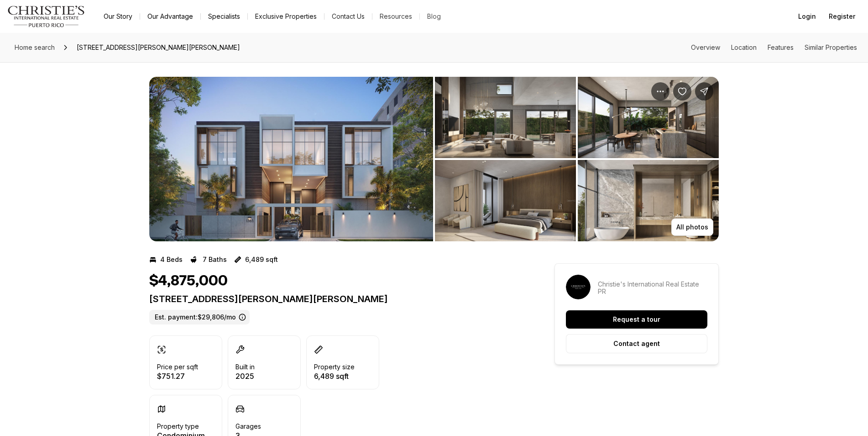 The image size is (868, 436). What do you see at coordinates (434, 159) in the screenshot?
I see `div: Listing Photos` at bounding box center [434, 159].